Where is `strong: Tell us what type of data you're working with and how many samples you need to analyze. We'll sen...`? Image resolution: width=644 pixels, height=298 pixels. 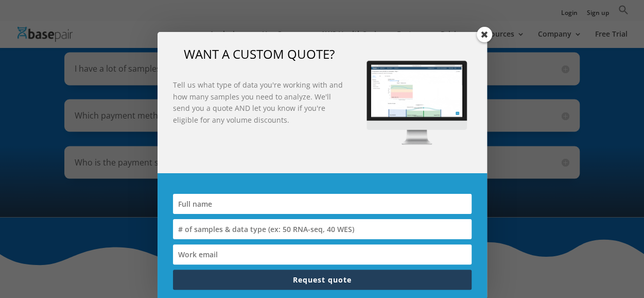 strong: Tell us what type of data you're working with and how many samples you need to analyze. We'll sen... is located at coordinates (258, 102).